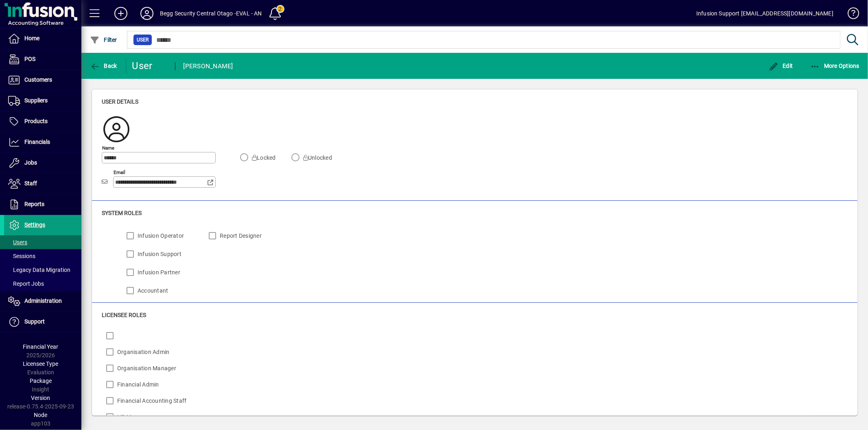 This screenshot has width=868, height=430. Describe the element at coordinates (43, 283) in the screenshot. I see `a: Report Jobs` at that location.